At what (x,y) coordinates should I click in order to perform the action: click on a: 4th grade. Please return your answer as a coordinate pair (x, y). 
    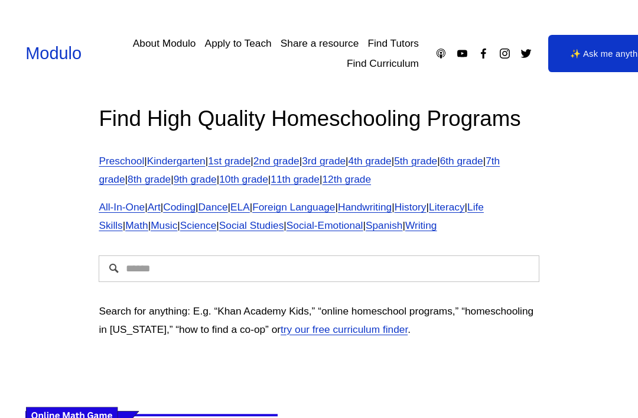
    Looking at the image, I should click on (370, 161).